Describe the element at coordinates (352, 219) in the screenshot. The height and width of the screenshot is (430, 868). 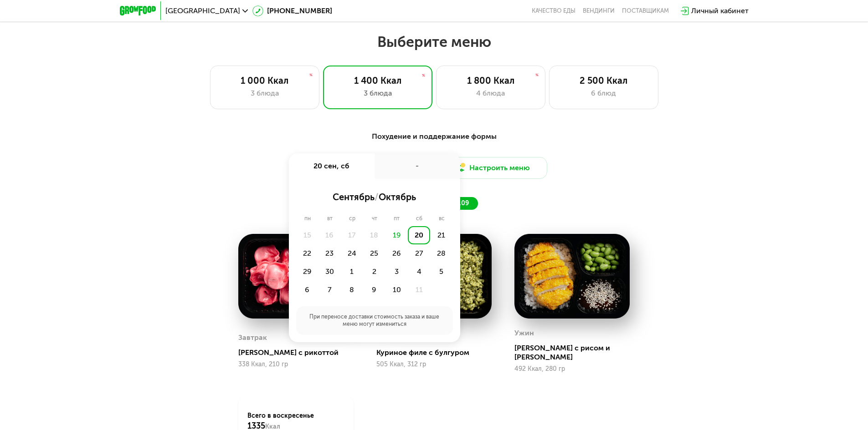
I see `div: ср` at that location.